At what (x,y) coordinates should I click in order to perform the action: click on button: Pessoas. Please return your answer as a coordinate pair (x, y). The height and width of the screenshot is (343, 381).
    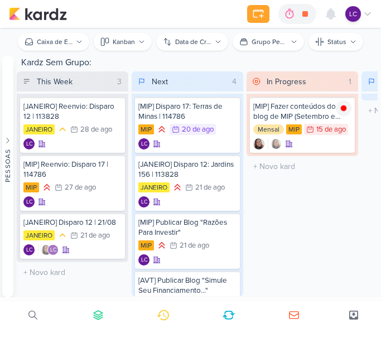
    Looking at the image, I should click on (8, 176).